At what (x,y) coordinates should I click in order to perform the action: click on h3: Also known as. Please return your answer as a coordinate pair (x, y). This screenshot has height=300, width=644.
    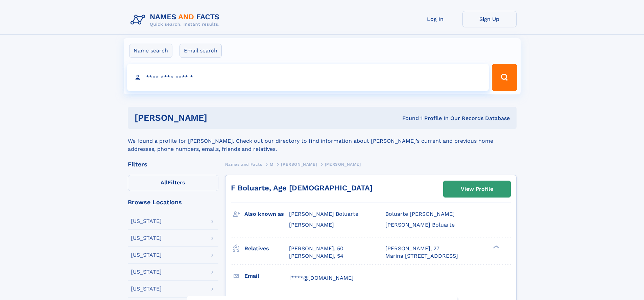
    Looking at the image, I should click on (267, 213).